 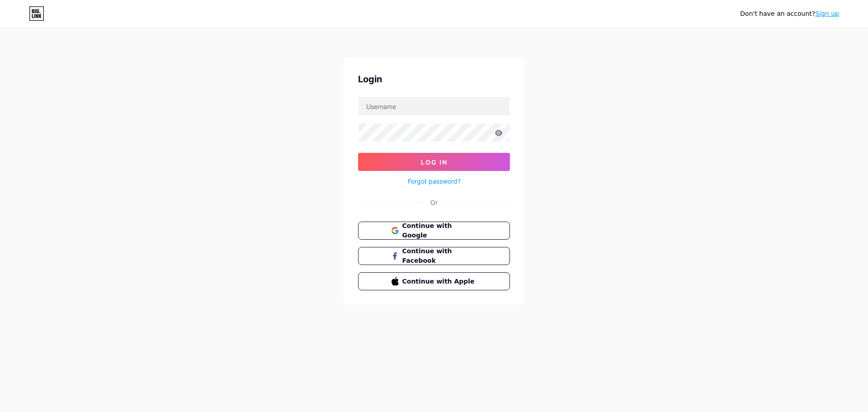 What do you see at coordinates (434, 256) in the screenshot?
I see `button: Continue with Facebook` at bounding box center [434, 256].